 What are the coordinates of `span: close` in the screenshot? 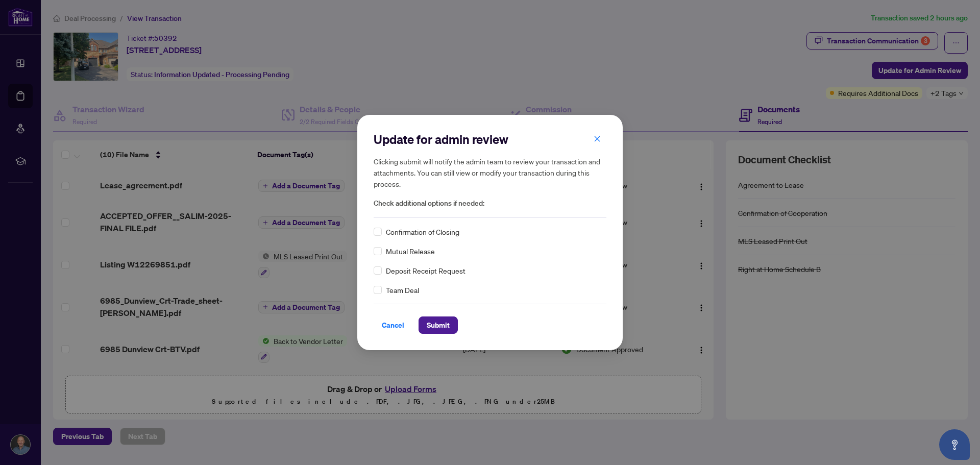 It's located at (597, 138).